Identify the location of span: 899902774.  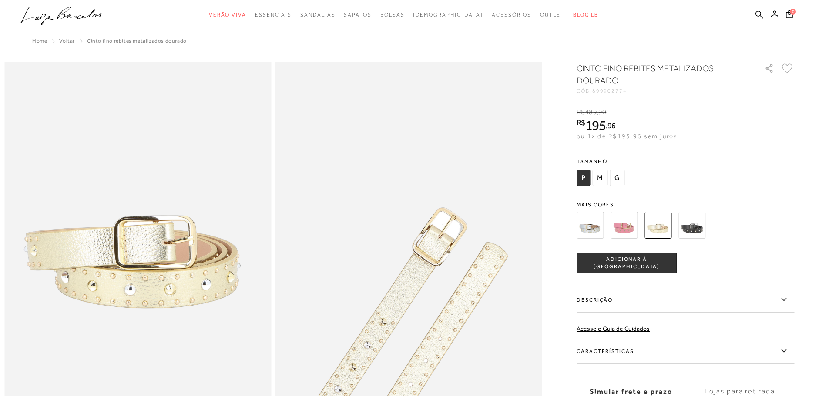
(609, 91).